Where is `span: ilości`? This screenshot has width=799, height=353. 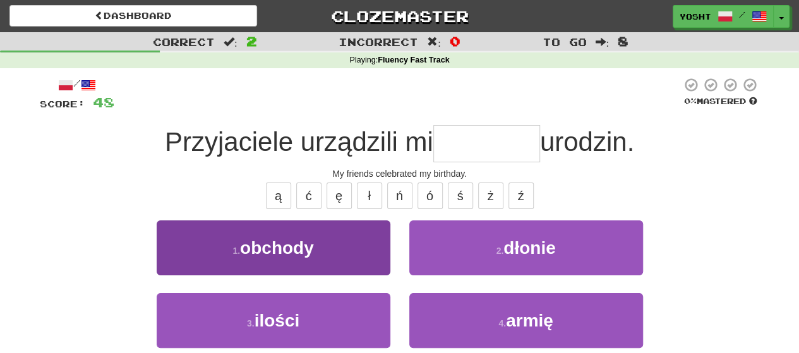 span: ilości is located at coordinates (277, 320).